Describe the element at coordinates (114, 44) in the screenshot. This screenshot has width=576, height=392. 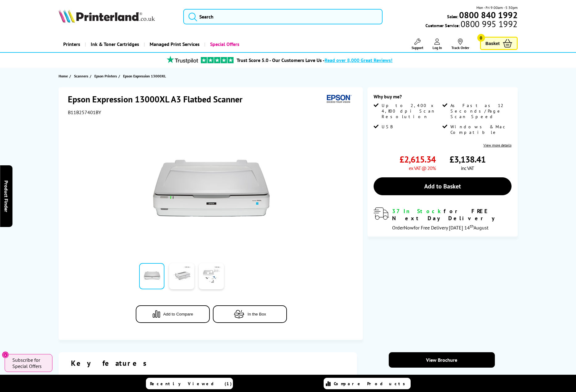
I see `a: Ink & Toner Cartridges` at that location.